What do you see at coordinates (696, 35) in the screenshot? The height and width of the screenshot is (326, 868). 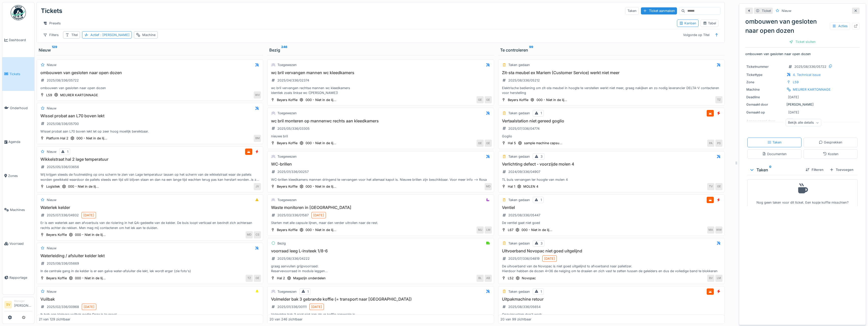 I see `div: Volgorde op Titel` at bounding box center [696, 35].